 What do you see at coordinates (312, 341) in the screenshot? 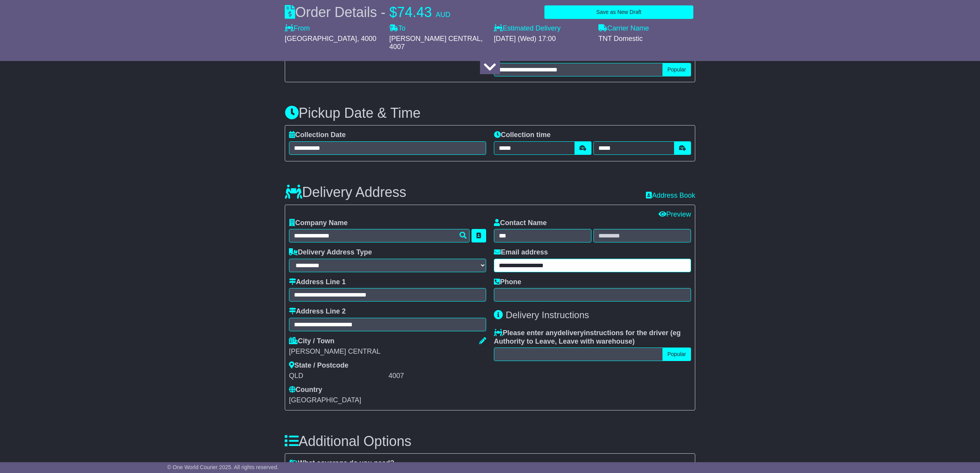
I see `label: City / Town` at bounding box center [312, 341].